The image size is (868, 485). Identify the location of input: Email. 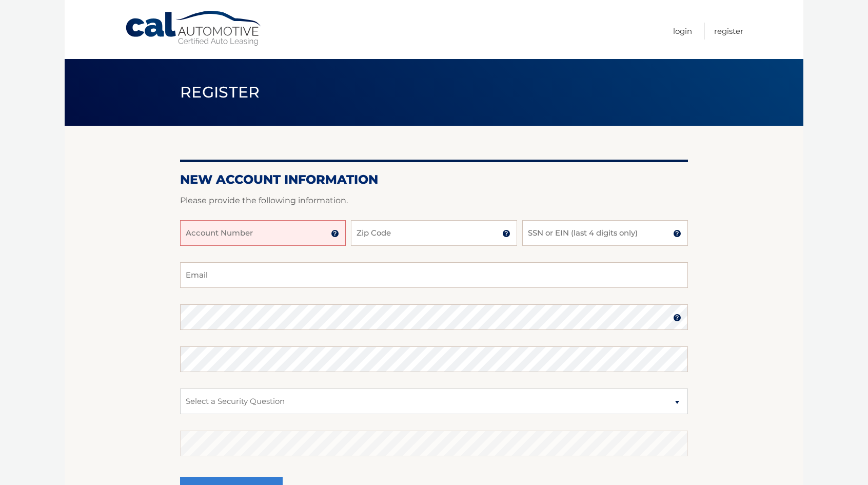
(434, 275).